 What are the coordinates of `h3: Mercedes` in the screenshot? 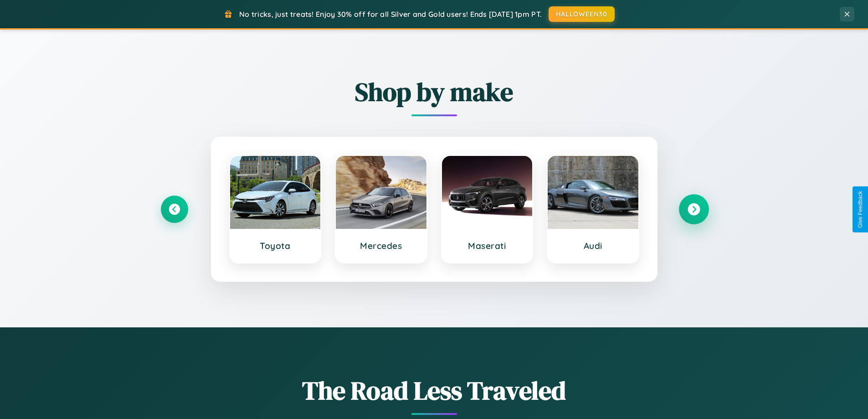 It's located at (381, 246).